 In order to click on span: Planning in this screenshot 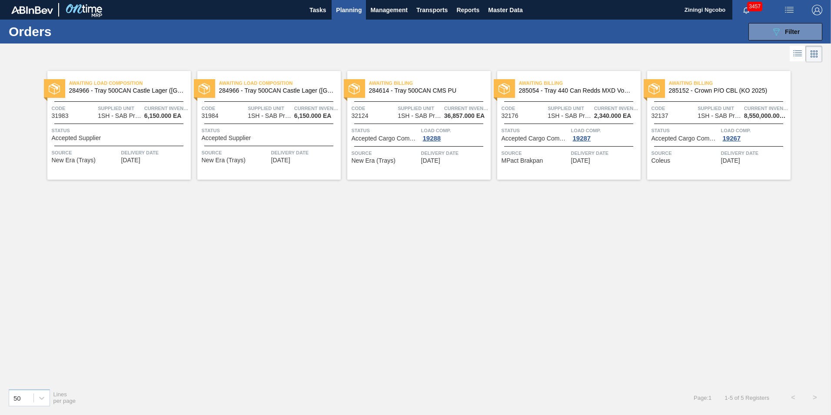, I will do `click(349, 10)`.